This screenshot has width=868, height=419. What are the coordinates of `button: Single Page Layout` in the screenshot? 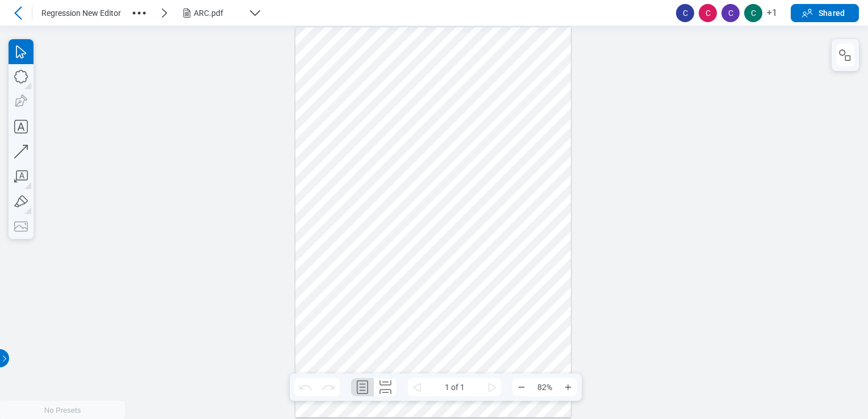 It's located at (362, 387).